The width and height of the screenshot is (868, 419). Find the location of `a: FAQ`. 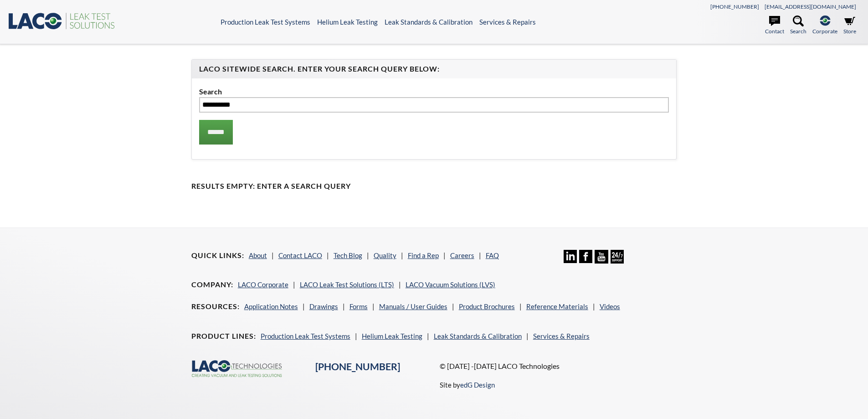

a: FAQ is located at coordinates (492, 256).